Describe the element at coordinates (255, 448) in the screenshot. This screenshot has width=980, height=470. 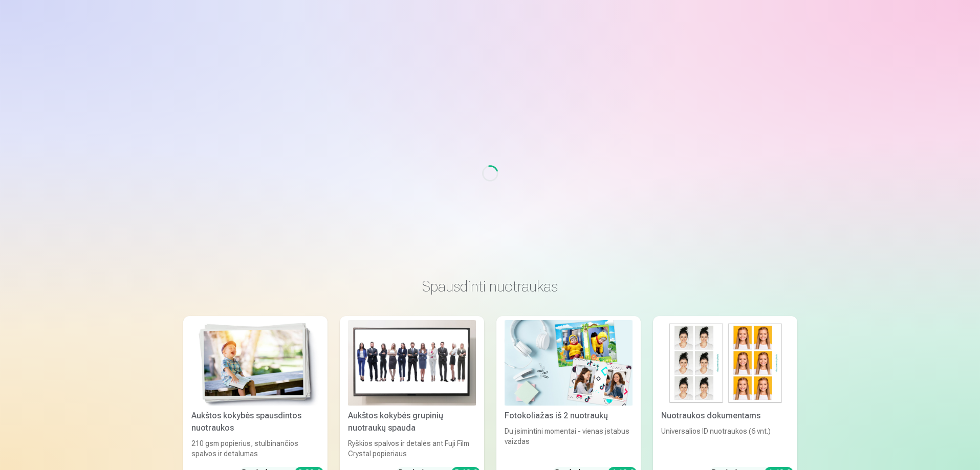
I see `div: 210 gsm popierius, stulbinančios spalvos ir detalumas` at that location.